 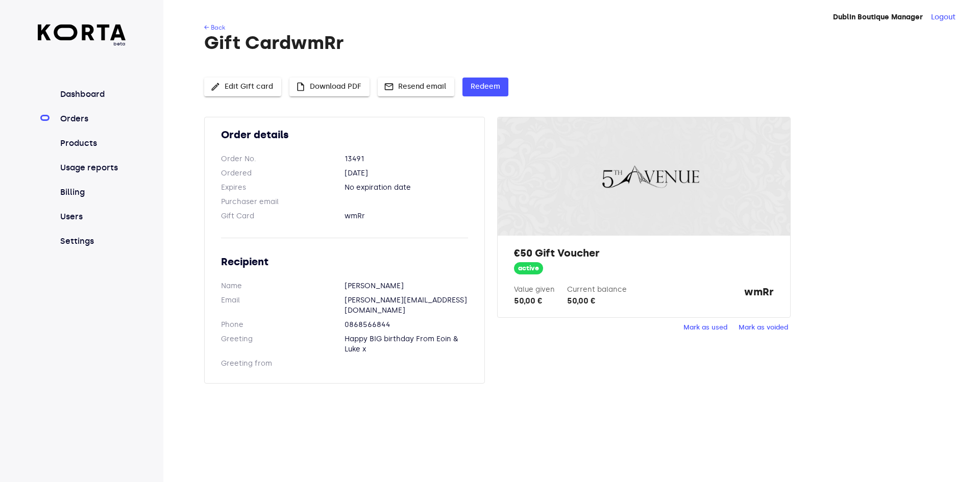 What do you see at coordinates (243, 87) in the screenshot?
I see `span: Edit Gift card` at bounding box center [243, 87].